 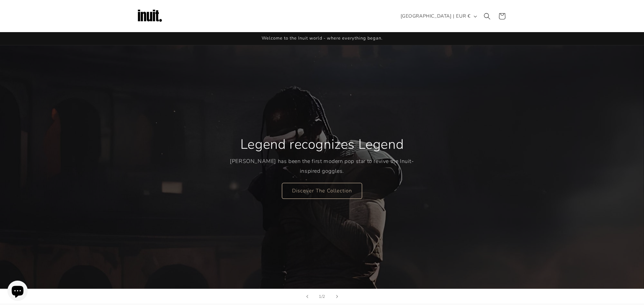 I want to click on span: Welcome to the Inuit world - where everything began., so click(x=322, y=38).